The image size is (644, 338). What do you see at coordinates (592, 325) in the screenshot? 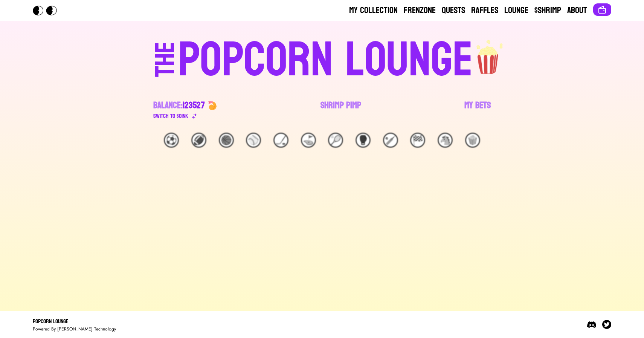
I see `img: Discord` at bounding box center [592, 325].